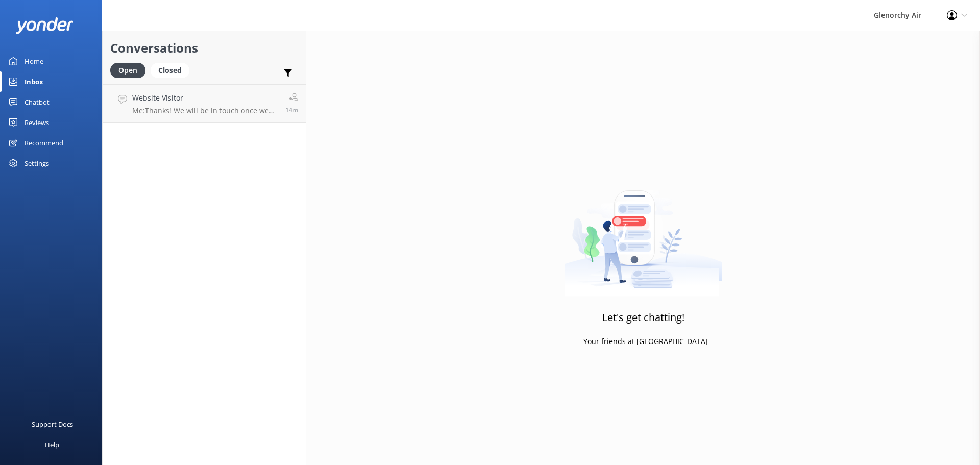 The height and width of the screenshot is (465, 980). I want to click on div: Inbox, so click(33, 82).